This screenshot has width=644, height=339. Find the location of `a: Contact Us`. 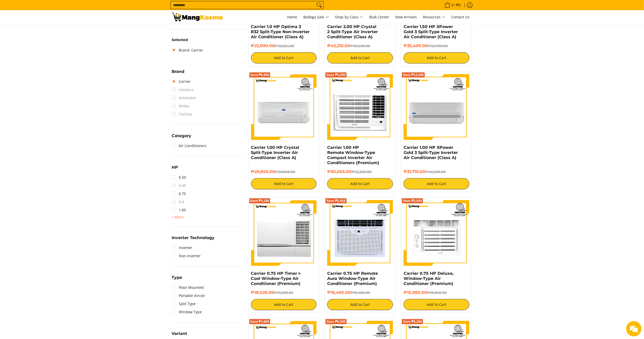

a: Contact Us is located at coordinates (461, 17).